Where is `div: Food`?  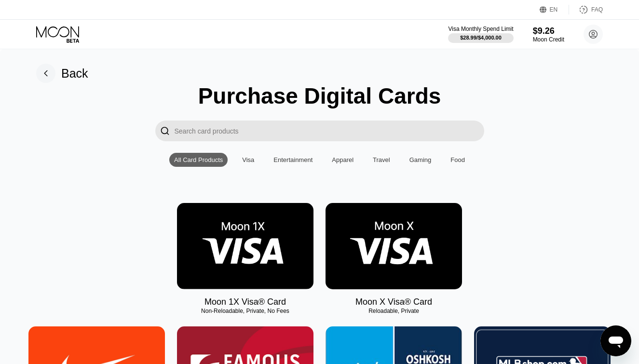
div: Food is located at coordinates (458, 160).